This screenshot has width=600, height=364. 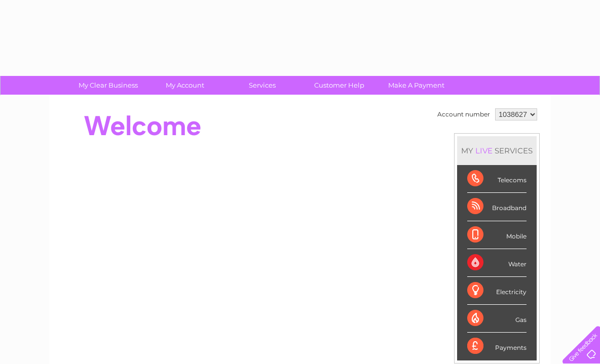 I want to click on div: Gas, so click(x=496, y=319).